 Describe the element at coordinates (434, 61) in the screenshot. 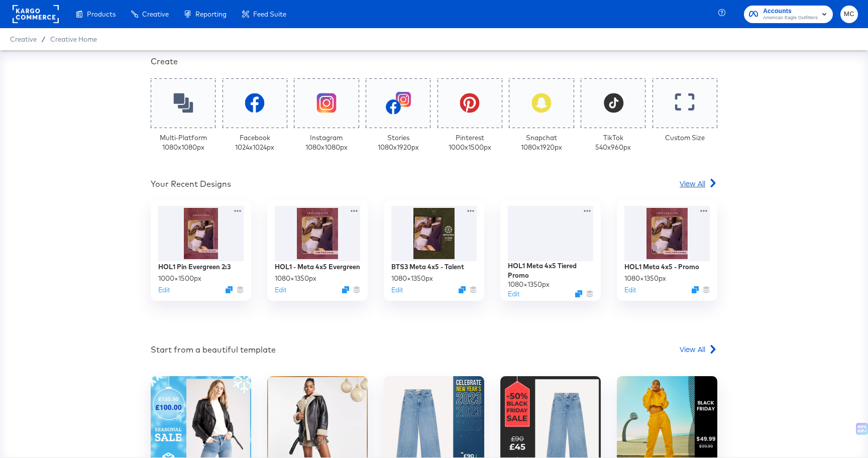

I see `div: Create` at that location.